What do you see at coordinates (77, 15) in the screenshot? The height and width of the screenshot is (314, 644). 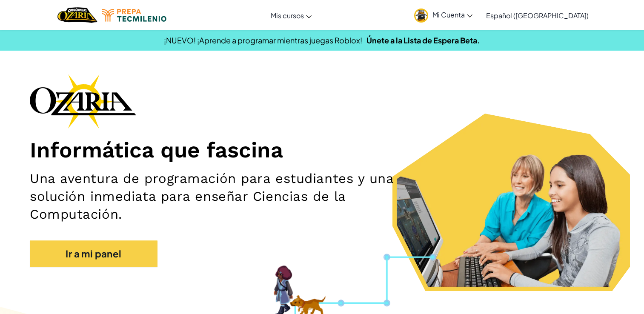 I see `a: Ozaria by CodeCombat logo` at bounding box center [77, 15].